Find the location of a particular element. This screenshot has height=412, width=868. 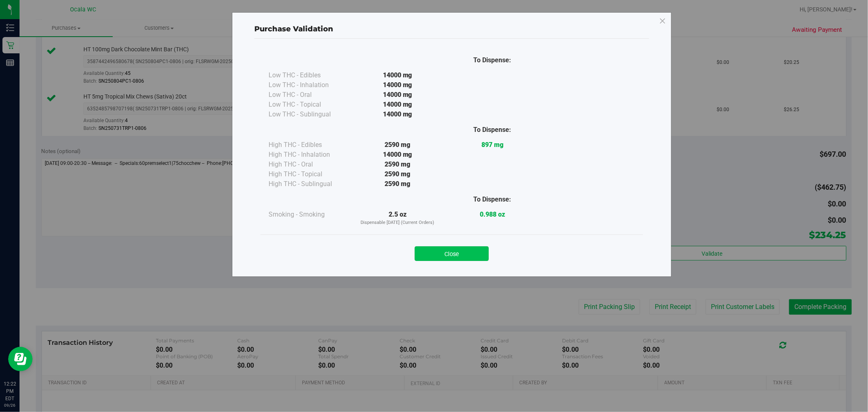

button: Close is located at coordinates (452, 254).